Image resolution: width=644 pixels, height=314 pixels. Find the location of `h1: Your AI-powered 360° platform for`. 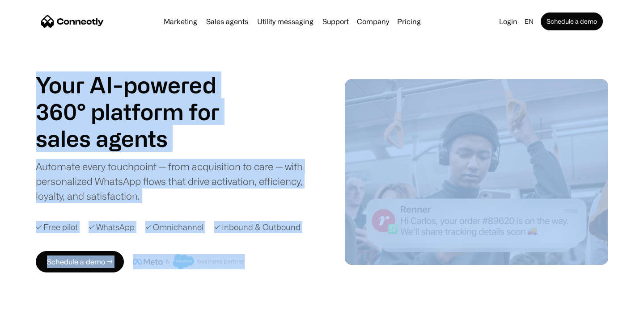

h1: Your AI-powered 360° platform for is located at coordinates (139, 98).